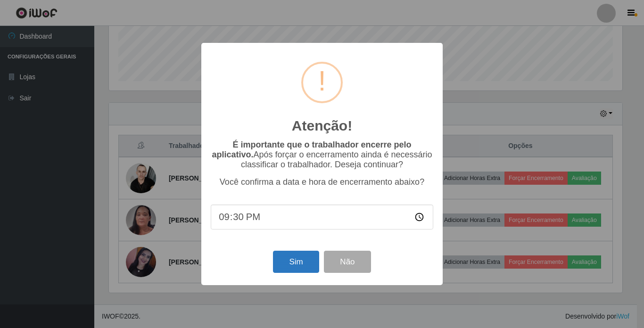  Describe the element at coordinates (322, 182) in the screenshot. I see `p: Você confirma a data e hora de encerramento abaixo?` at that location.